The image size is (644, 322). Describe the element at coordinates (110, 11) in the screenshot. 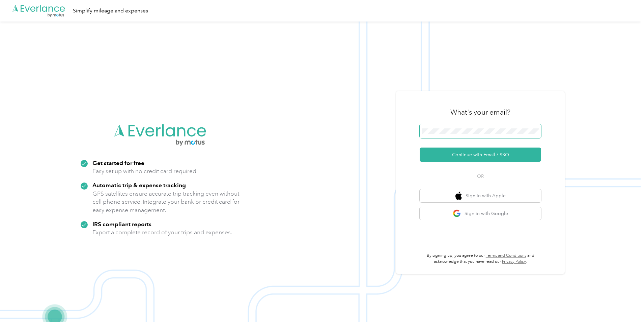

I see `div: Simplify mileage and expenses` at that location.